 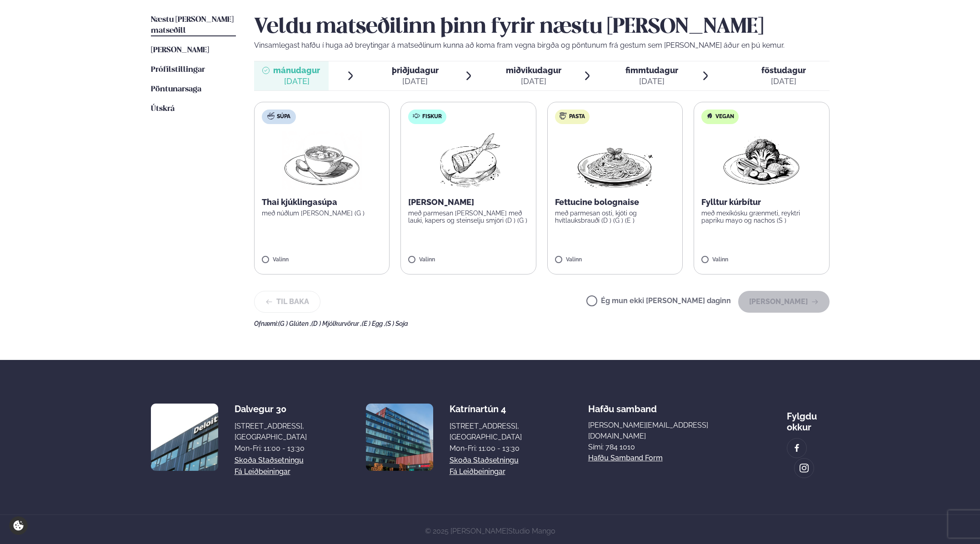 I want to click on span: Pöntunarsaga, so click(x=176, y=89).